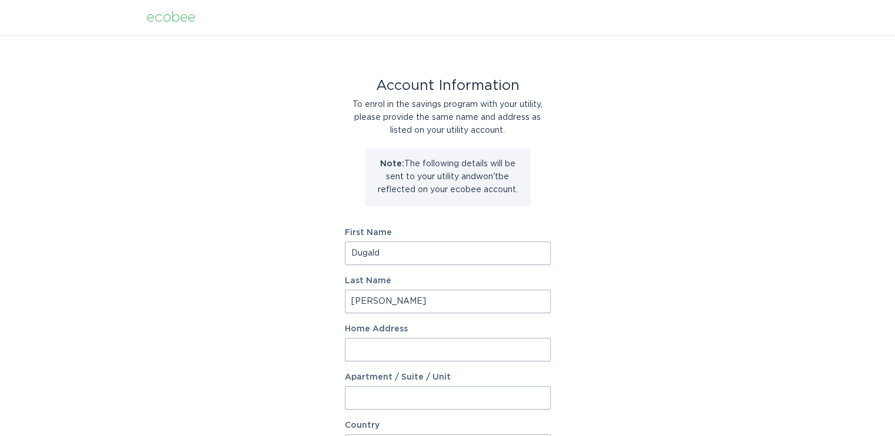  What do you see at coordinates (448, 281) in the screenshot?
I see `label: Last Name` at bounding box center [448, 281].